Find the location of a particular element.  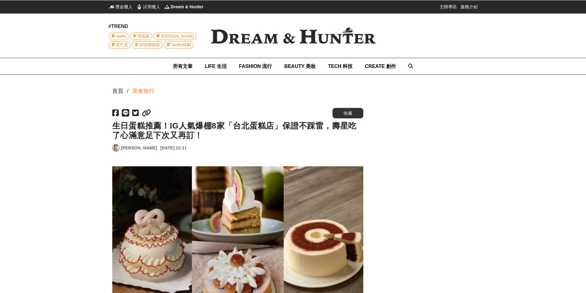

span: 獎金獵人 is located at coordinates (124, 7).